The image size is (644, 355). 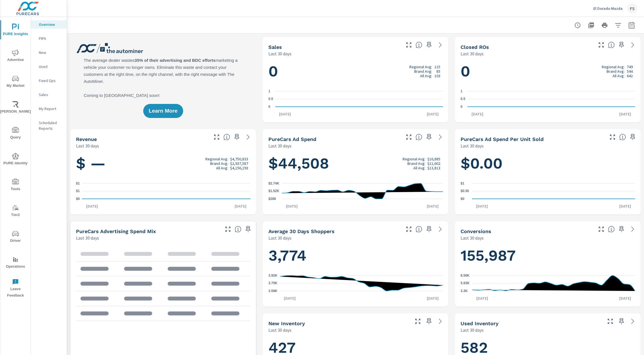 What do you see at coordinates (239, 159) in the screenshot?
I see `p: $4,750,833` at bounding box center [239, 159].